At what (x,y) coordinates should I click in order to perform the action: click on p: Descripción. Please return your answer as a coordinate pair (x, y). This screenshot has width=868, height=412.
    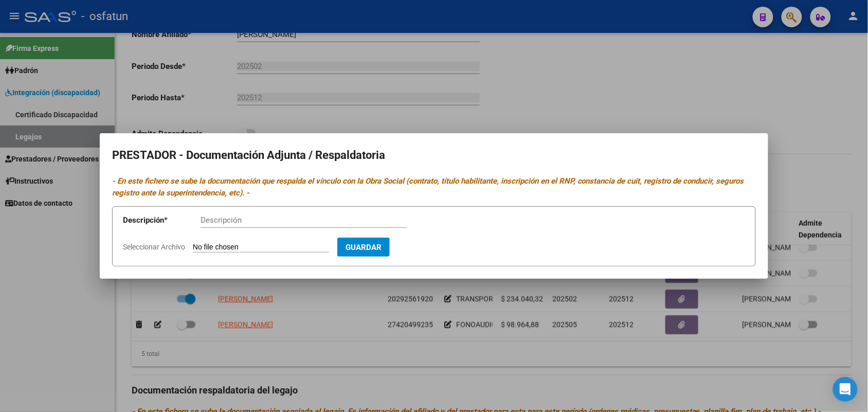
    Looking at the image, I should click on (161, 220).